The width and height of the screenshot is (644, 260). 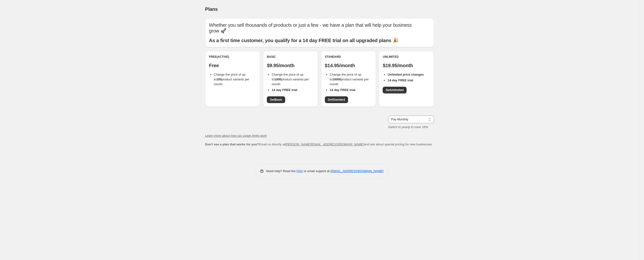 I want to click on div: Basic, so click(x=290, y=57).